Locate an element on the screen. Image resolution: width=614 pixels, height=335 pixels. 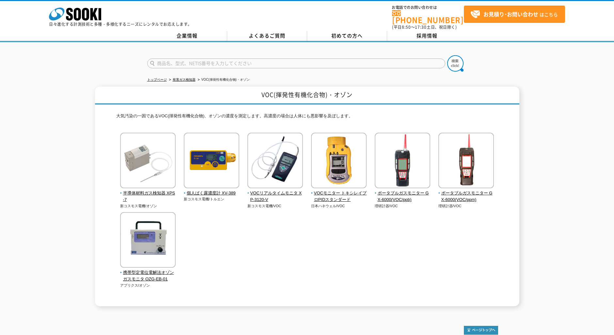
span: 携帯型定電位電解法オゾンガスモニタ OZG-EB-01 is located at coordinates (148, 276).